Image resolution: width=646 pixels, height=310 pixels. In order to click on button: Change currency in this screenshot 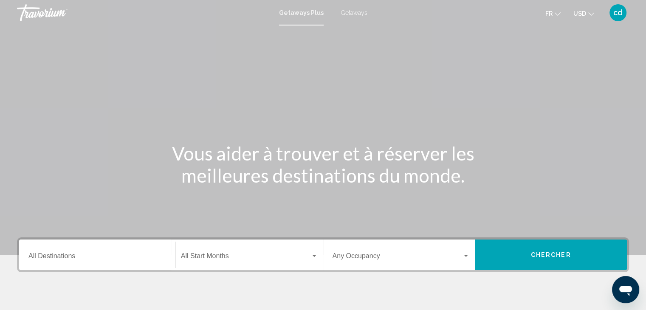, I will do `click(583, 13)`.